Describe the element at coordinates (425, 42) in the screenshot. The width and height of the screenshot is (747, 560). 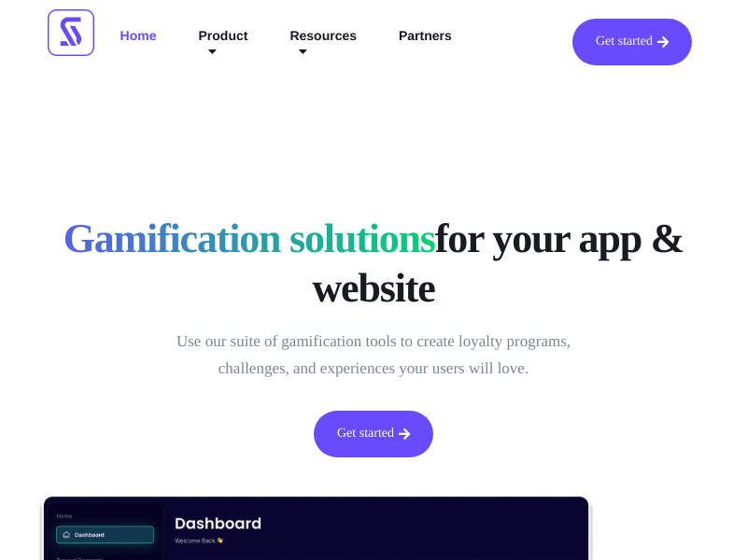
I see `a: Partners` at that location.